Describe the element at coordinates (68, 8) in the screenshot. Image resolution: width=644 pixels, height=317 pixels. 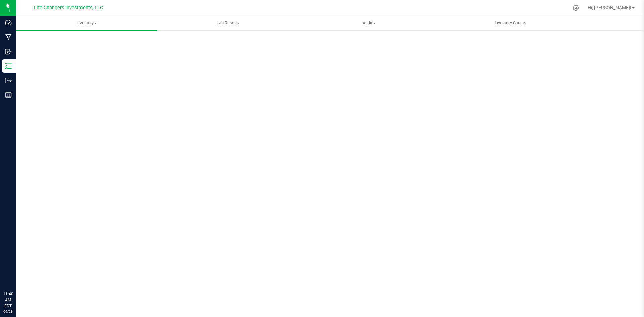
I see `span: Life Changers Investments, LLC` at that location.